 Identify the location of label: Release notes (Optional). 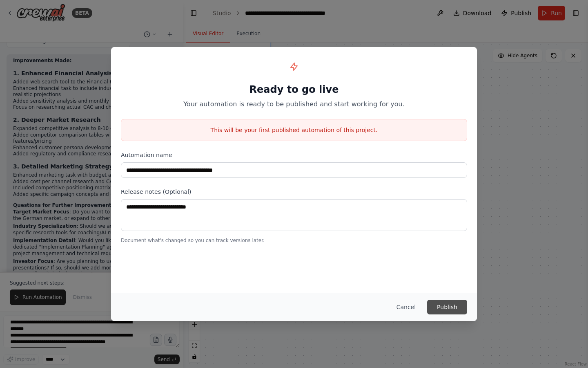
(294, 192).